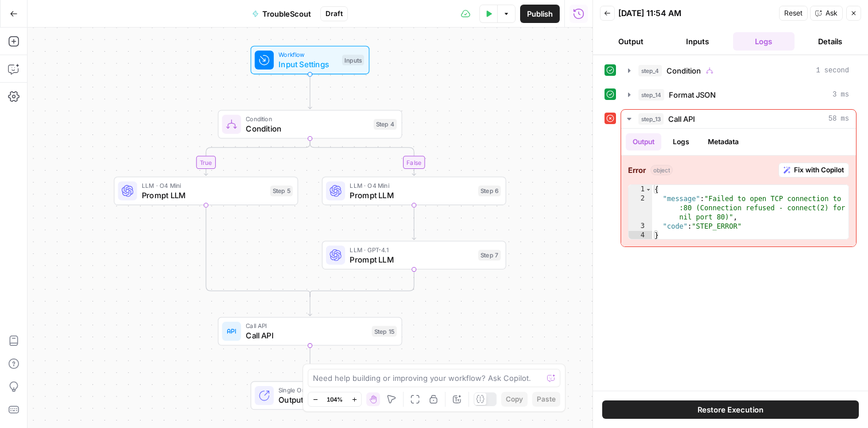  What do you see at coordinates (411, 250) in the screenshot?
I see `span: LLM · GPT-4.1` at bounding box center [411, 250].